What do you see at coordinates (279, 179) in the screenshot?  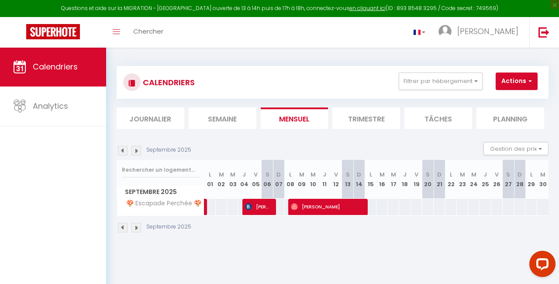 I see `th: 07` at bounding box center [279, 179].